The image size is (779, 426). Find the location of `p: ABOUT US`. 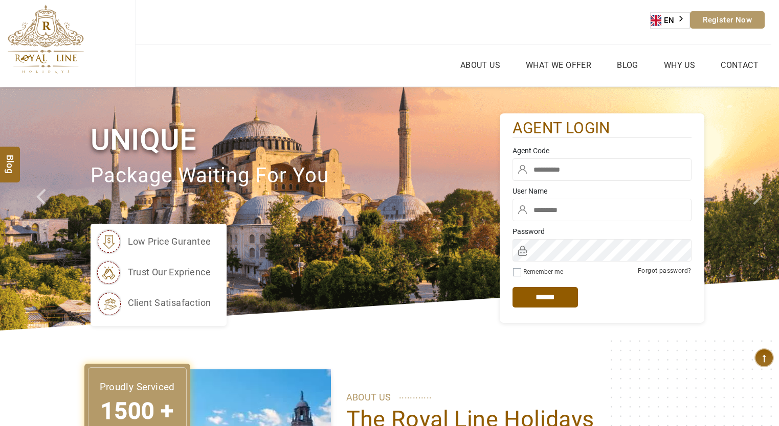

p: ABOUT US is located at coordinates (517, 398).